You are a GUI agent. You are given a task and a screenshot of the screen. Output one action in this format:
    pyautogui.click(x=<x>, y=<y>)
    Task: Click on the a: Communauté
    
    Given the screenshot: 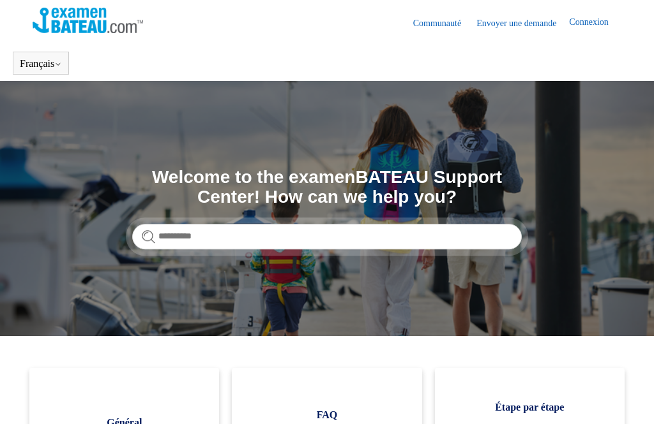 What is the action you would take?
    pyautogui.click(x=443, y=23)
    